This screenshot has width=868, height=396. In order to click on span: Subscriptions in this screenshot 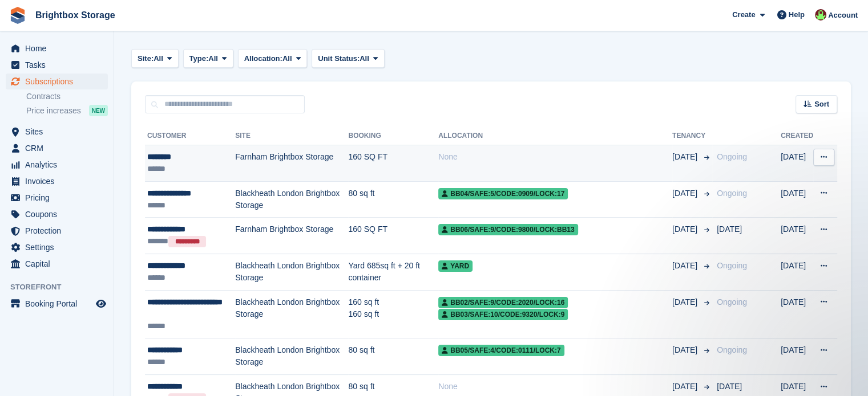, I will do `click(60, 82)`.